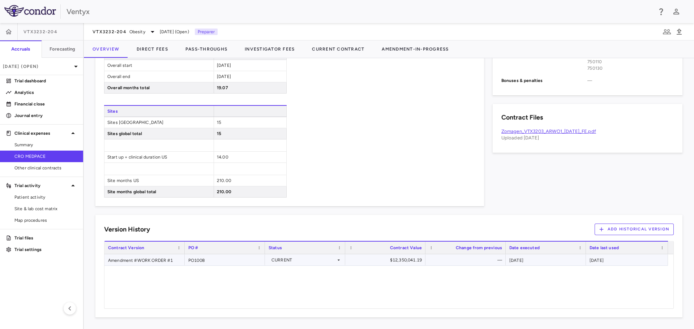 The height and width of the screenshot is (329, 694). Describe the element at coordinates (127, 229) in the screenshot. I see `h6: Version History` at that location.